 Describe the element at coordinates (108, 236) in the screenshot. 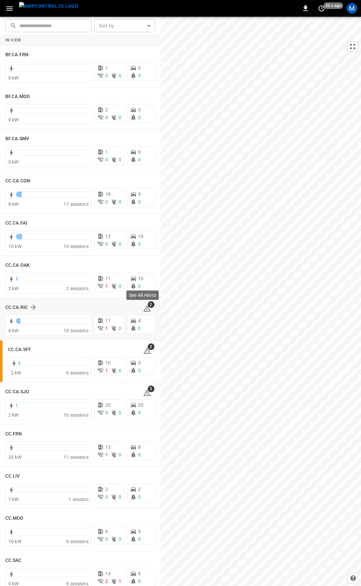

I see `span: 12` at that location.